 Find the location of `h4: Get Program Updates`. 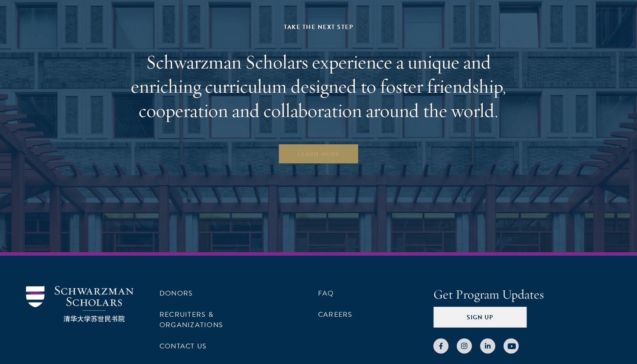

h4: Get Program Updates is located at coordinates (522, 295).